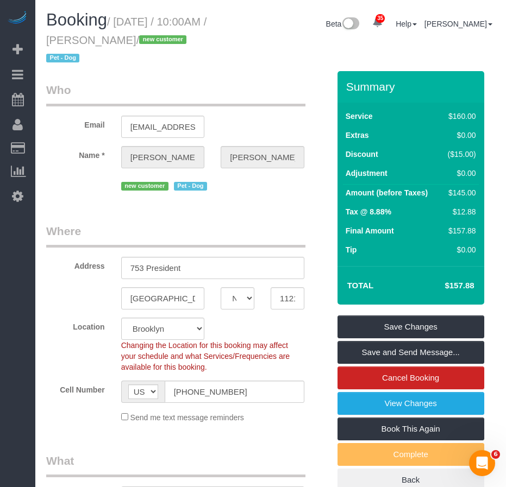 The width and height of the screenshot is (506, 487). What do you see at coordinates (362, 154) in the screenshot?
I see `label: Discount` at bounding box center [362, 154].